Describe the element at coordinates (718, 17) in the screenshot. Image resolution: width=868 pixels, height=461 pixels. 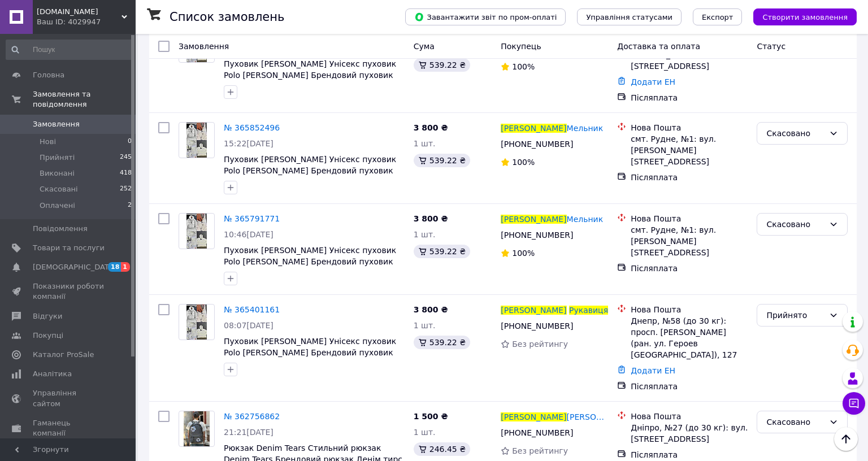
I see `span: Експорт` at that location.